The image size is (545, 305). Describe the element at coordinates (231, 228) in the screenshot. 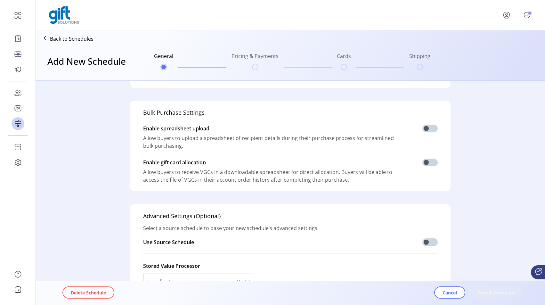

I see `span: Select a source schedule to base your new schedule’s advanced settings.` at that location.